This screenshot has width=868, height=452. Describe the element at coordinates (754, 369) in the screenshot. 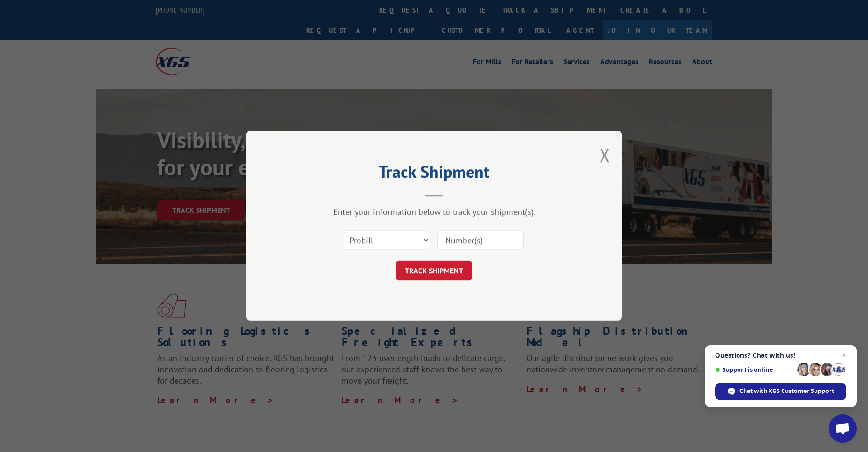

I see `span: Support is online` at that location.